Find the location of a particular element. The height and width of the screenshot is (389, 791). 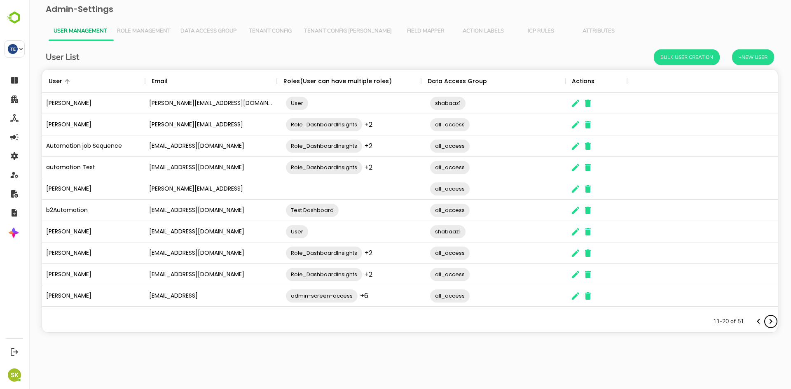

button: +New User is located at coordinates (724, 57).